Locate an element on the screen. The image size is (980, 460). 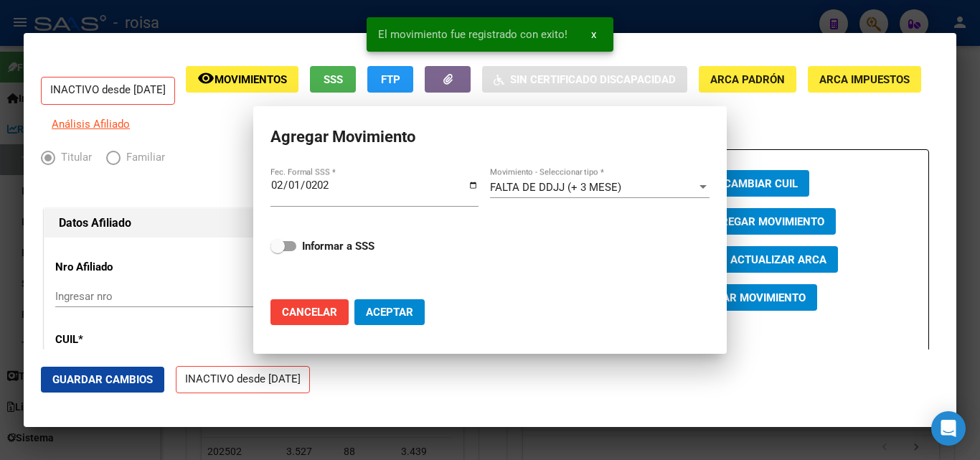
span: SSS is located at coordinates (333, 80).